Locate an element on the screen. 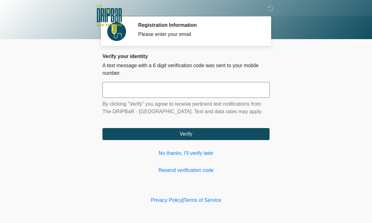  h2: Verify your identity is located at coordinates (186, 56).